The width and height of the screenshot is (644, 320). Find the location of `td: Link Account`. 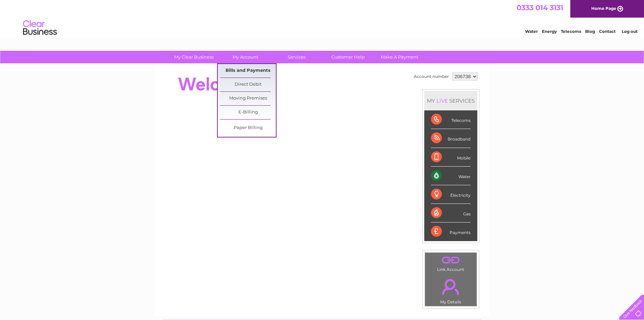

td: Link Account is located at coordinates (451, 263).